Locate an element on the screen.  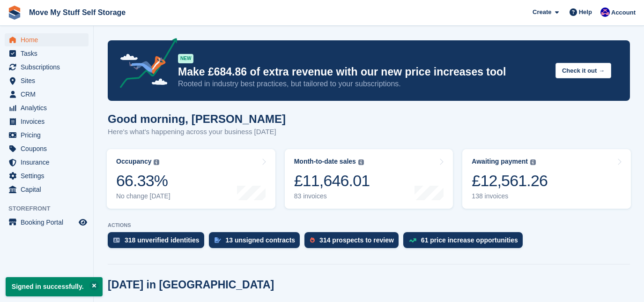
a: 314 prospects to review is located at coordinates (354, 242).